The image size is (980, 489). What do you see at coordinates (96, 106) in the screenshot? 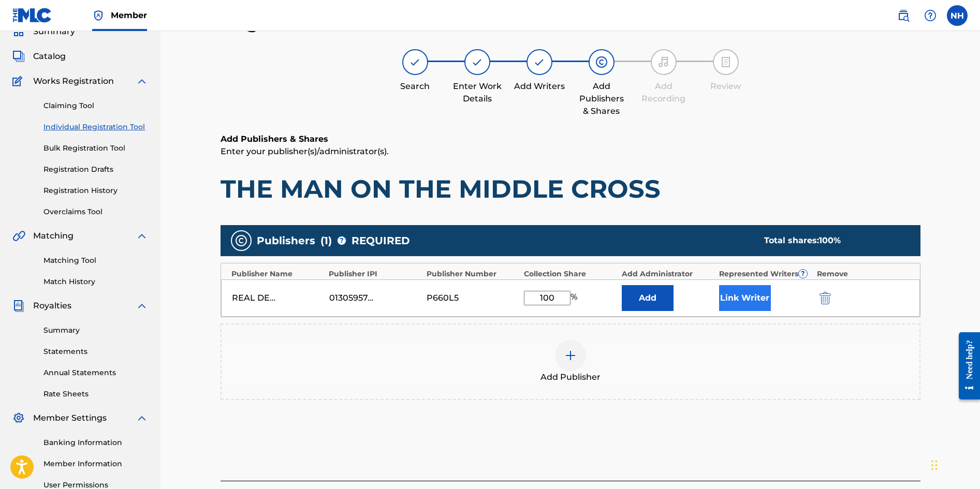
I see `a: Claiming Tool` at bounding box center [96, 106].